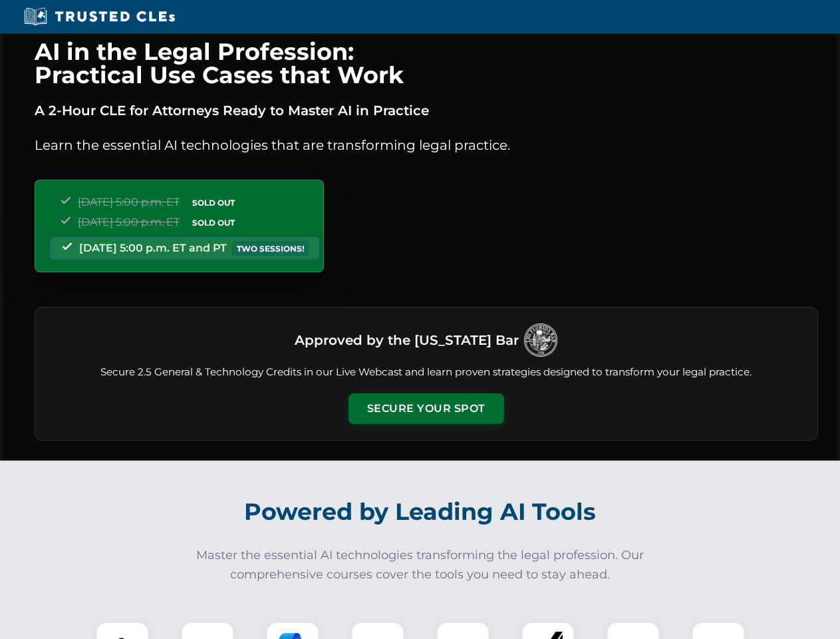  Describe the element at coordinates (426, 110) in the screenshot. I see `p: A 2-Hour CLE for Attorneys Ready to Master AI in Practice` at that location.